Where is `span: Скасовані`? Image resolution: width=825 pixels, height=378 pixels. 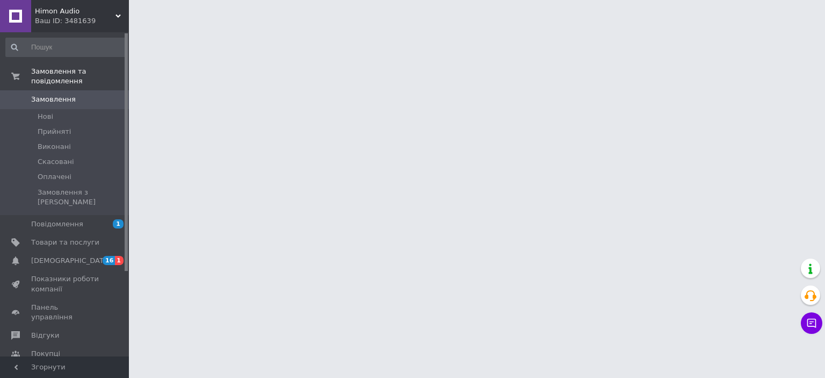 span: Скасовані is located at coordinates (56, 162).